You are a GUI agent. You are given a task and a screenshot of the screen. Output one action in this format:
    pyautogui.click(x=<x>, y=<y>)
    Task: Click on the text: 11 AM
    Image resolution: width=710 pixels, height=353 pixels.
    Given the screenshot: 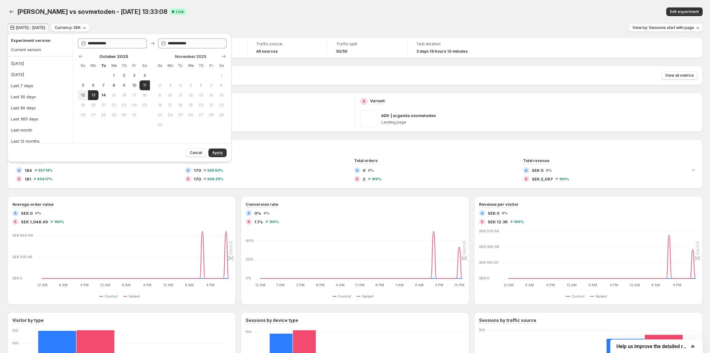 What is the action you would take?
    pyautogui.click(x=360, y=285)
    